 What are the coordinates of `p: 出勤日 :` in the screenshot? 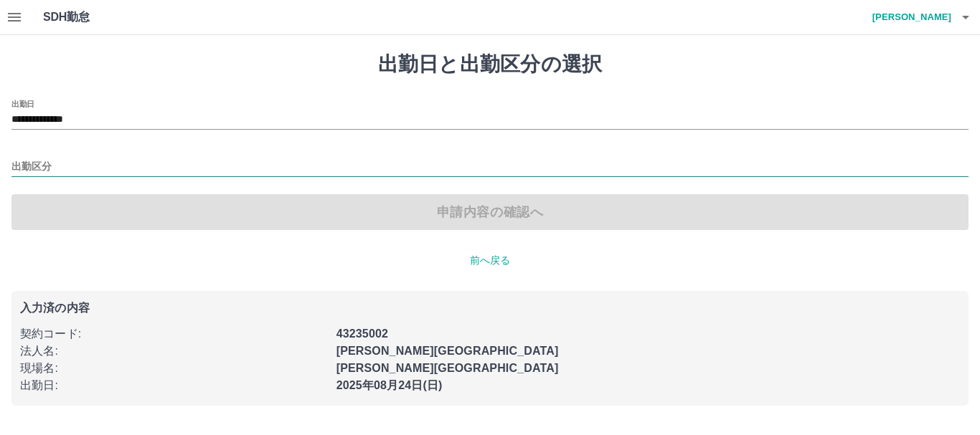 It's located at (174, 385).